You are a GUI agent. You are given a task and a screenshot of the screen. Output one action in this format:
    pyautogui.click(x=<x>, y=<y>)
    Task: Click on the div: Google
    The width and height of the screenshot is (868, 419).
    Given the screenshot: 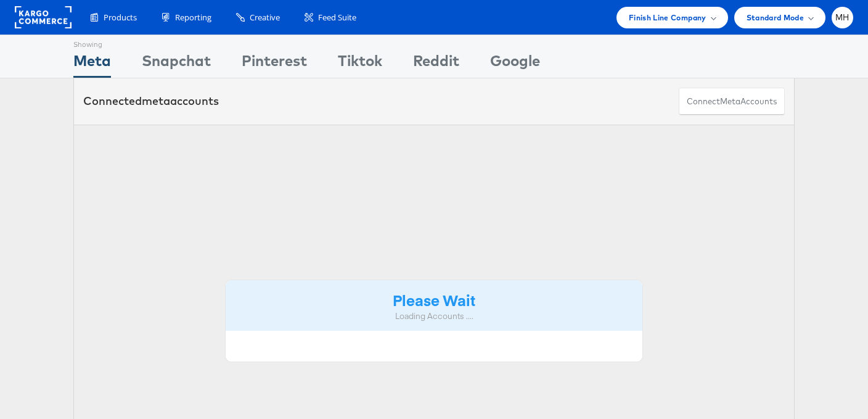 What is the action you would take?
    pyautogui.click(x=515, y=63)
    